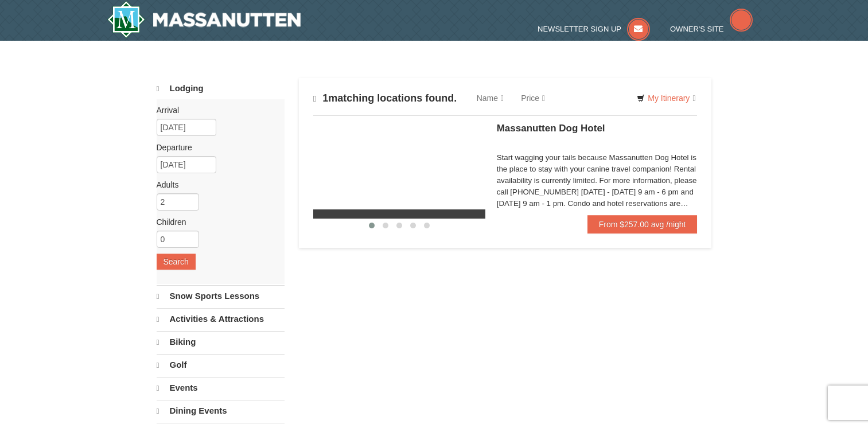 This screenshot has width=868, height=428. I want to click on label: Children, so click(216, 222).